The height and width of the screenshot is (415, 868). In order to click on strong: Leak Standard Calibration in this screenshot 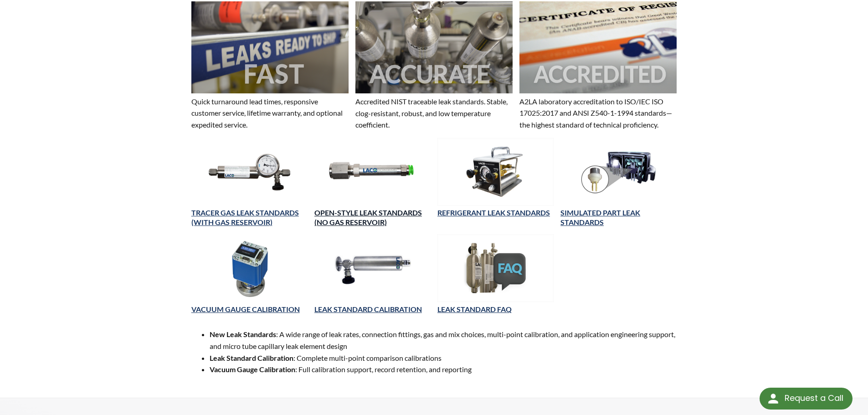, I will do `click(252, 358)`.